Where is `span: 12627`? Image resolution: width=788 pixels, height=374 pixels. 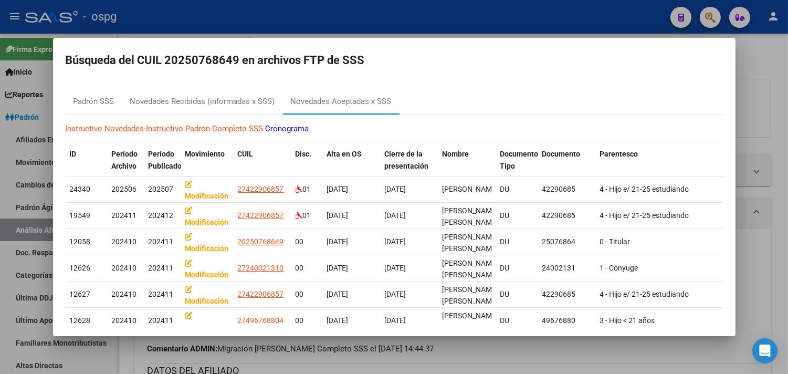
span: 12627 is located at coordinates (80, 294).